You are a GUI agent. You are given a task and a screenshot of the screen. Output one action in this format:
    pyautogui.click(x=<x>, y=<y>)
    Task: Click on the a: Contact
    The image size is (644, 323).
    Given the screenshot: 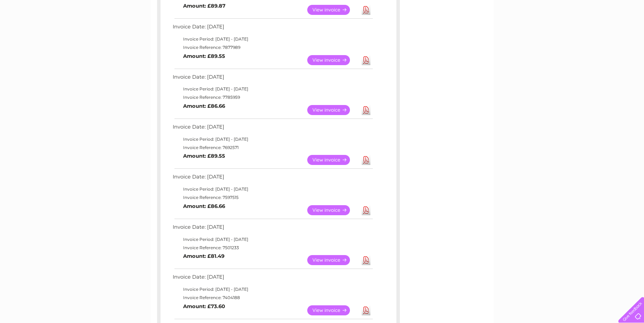 What is the action you would take?
    pyautogui.click(x=606, y=32)
    